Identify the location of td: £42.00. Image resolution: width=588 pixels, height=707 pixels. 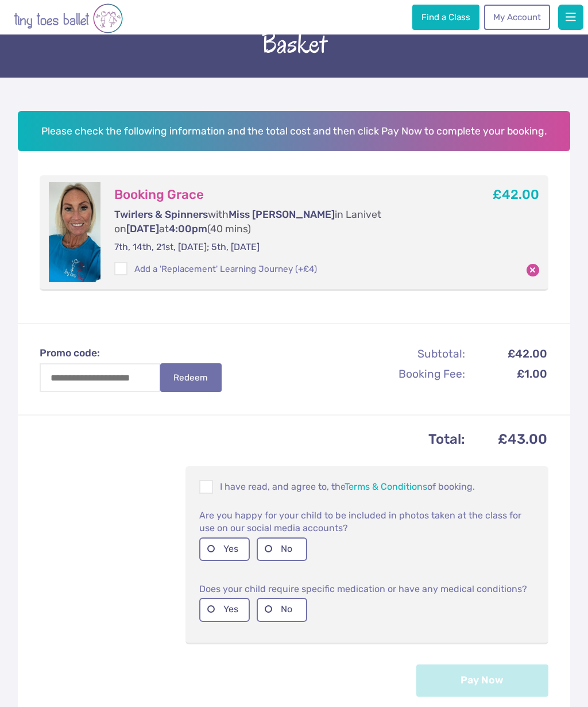
(508, 354).